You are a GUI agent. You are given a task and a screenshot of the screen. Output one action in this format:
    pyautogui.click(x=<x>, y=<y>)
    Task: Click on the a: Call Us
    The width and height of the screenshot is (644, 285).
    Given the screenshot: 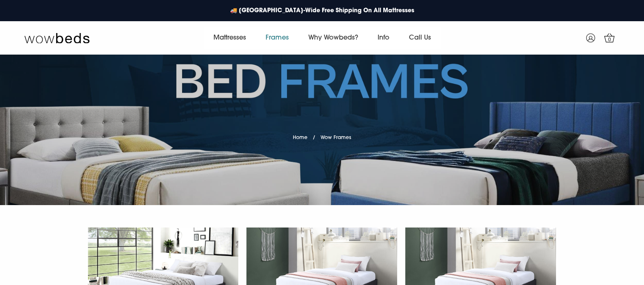 What is the action you would take?
    pyautogui.click(x=420, y=38)
    